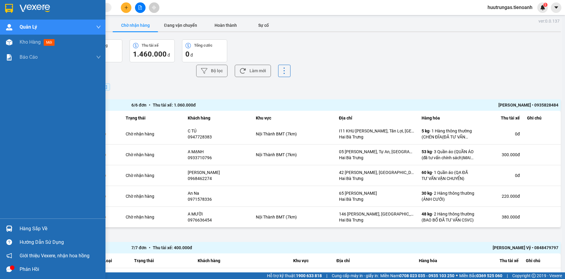 The height and width of the screenshot is (279, 565). I want to click on div: An Na, so click(218, 193).